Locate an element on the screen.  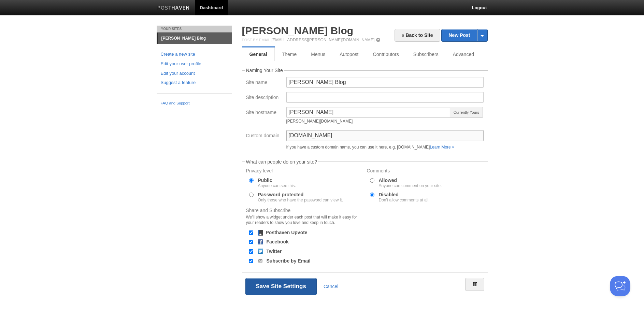
div: Don't allow comments at all. is located at coordinates (404, 200).